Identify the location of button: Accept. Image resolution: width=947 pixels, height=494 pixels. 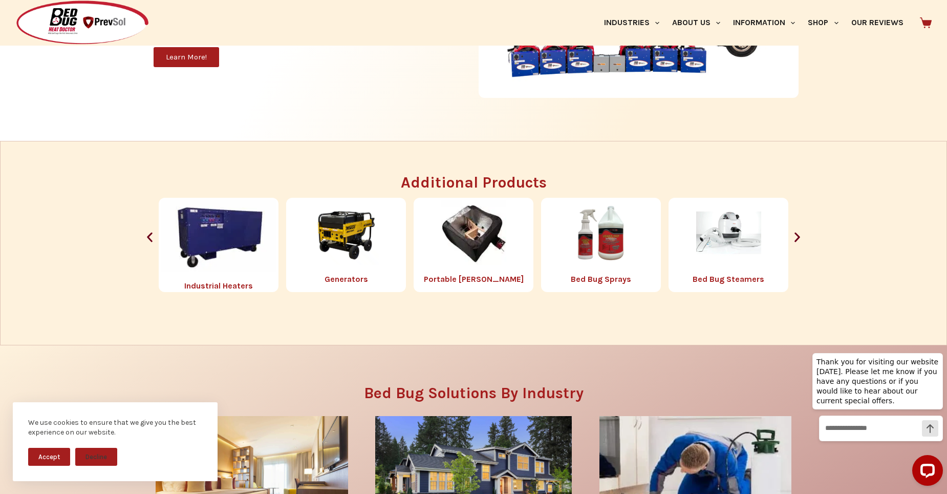
(49, 456).